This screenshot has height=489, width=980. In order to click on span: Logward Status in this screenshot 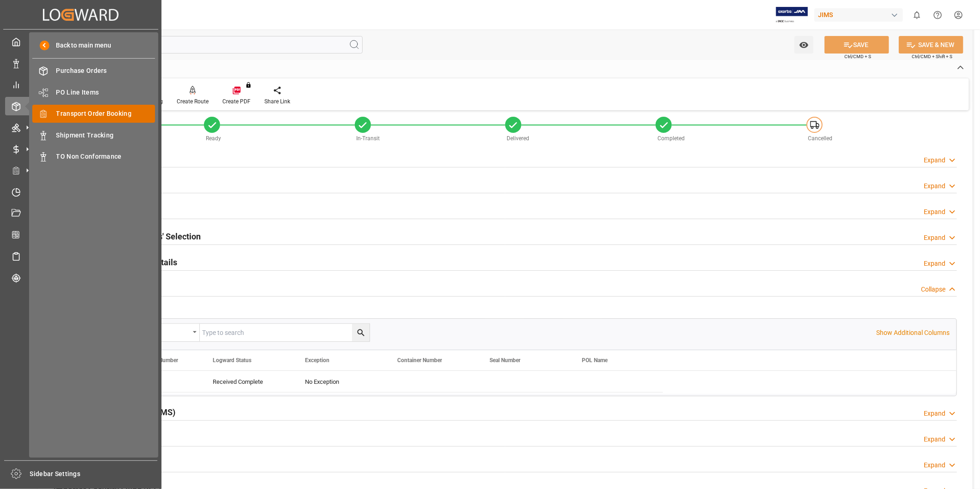, I will do `click(232, 360)`.